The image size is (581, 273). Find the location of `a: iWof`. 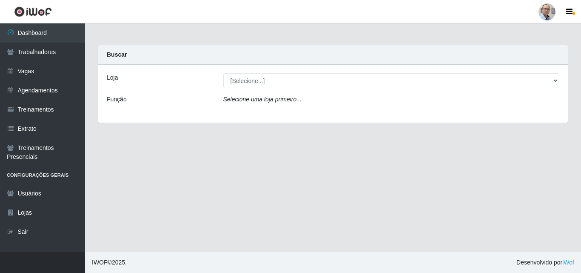

a: iWof is located at coordinates (568, 262).